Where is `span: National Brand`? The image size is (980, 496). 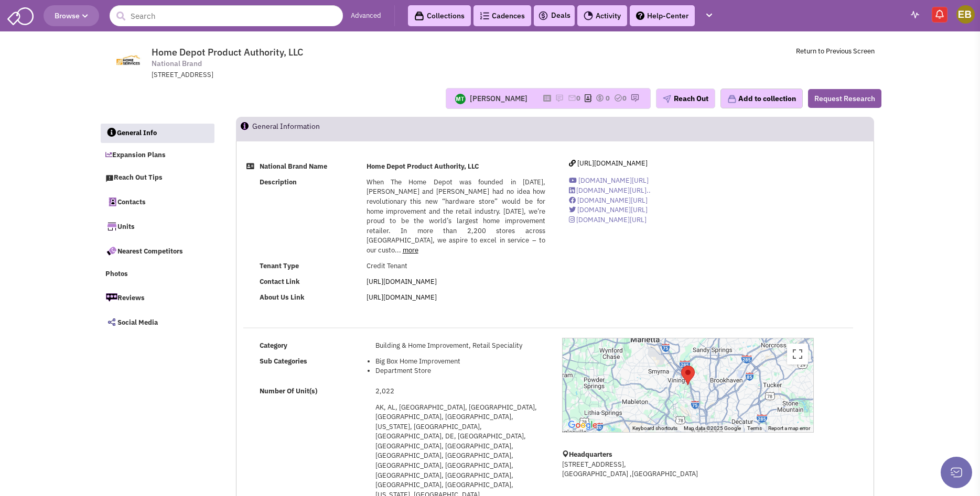
span: National Brand is located at coordinates (177, 63).